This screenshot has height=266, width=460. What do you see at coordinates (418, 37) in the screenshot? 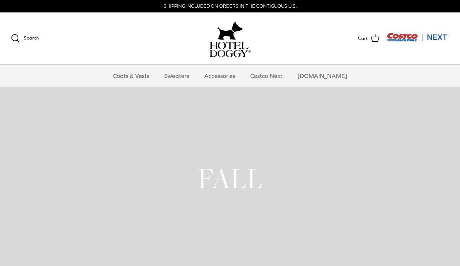
I see `img: Costco Next` at bounding box center [418, 37].